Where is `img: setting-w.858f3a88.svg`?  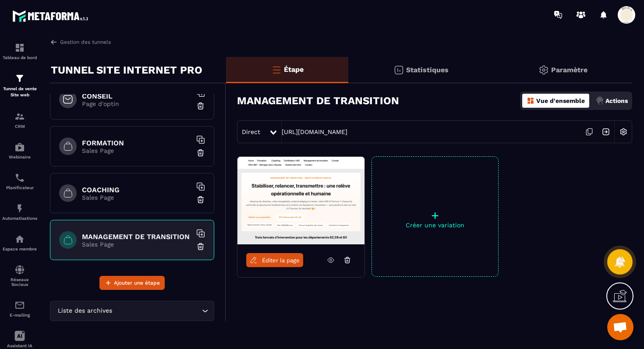
img: setting-w.858f3a88.svg is located at coordinates (623, 132).